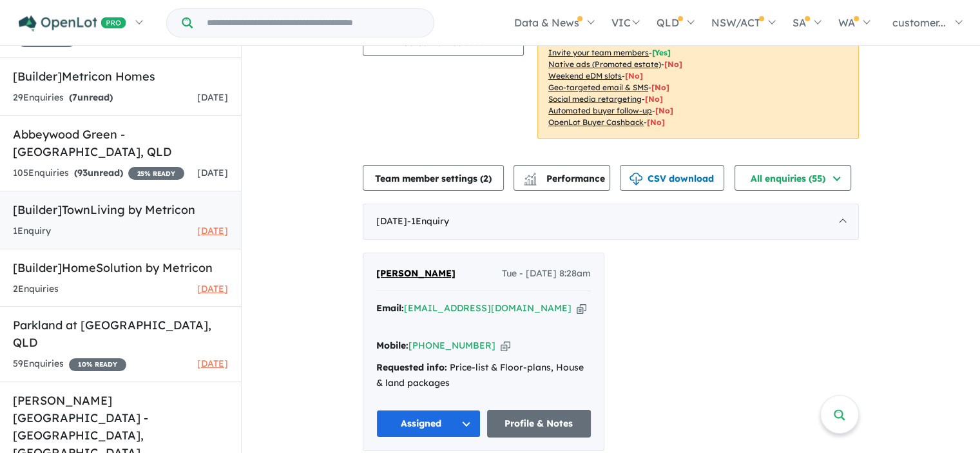  What do you see at coordinates (412, 367) in the screenshot?
I see `strong: Requested info:` at bounding box center [412, 367].